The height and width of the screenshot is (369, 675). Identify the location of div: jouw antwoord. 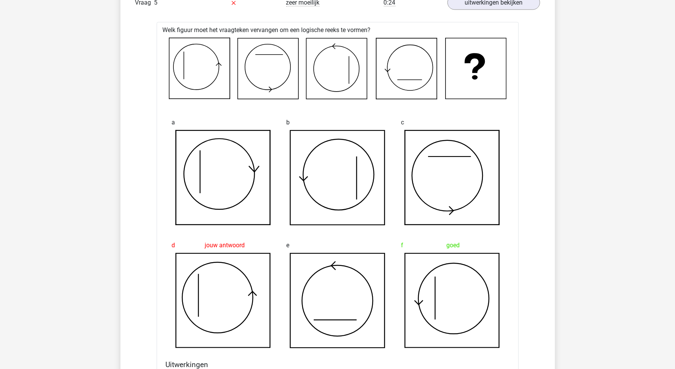
(223, 245).